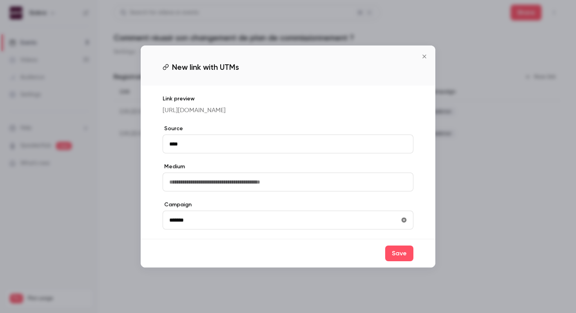 The width and height of the screenshot is (576, 313). I want to click on p: Link preview, so click(288, 99).